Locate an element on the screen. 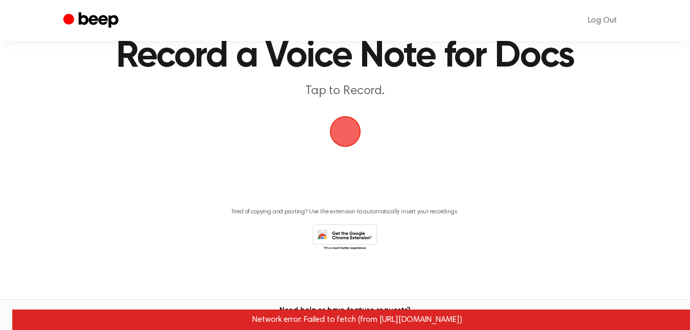 This screenshot has height=330, width=690. img: Beep Logo is located at coordinates (345, 131).